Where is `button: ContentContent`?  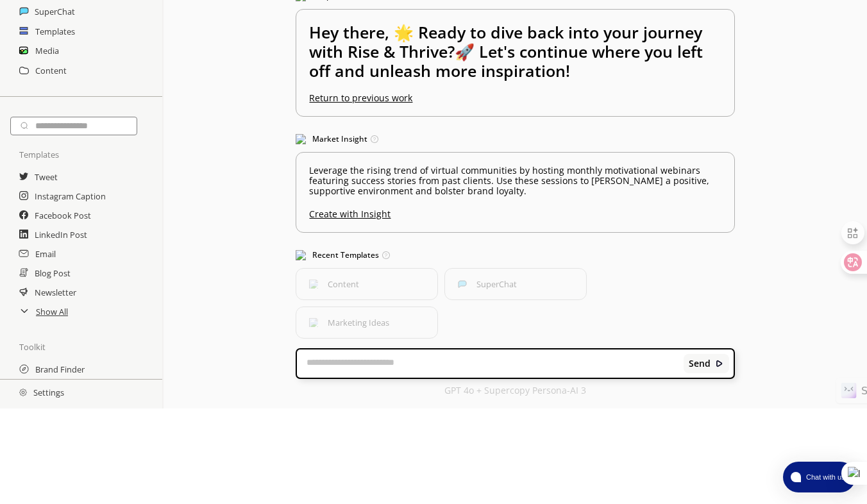 button: ContentContent is located at coordinates (367, 284).